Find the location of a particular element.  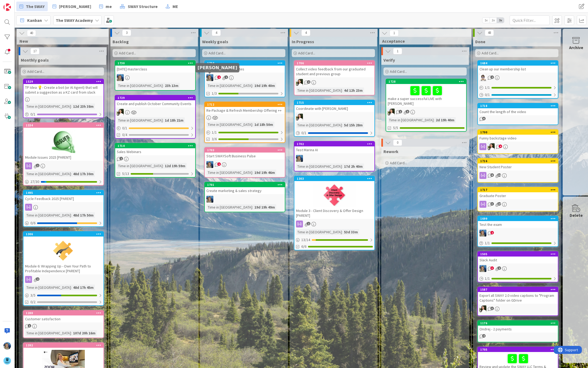

div: 2d 19h 40m is located at coordinates (445, 120).